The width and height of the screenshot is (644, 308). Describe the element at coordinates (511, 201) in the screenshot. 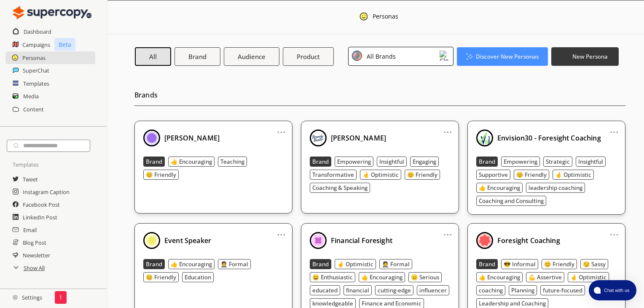

I see `button: Coaching and Consulting` at that location.